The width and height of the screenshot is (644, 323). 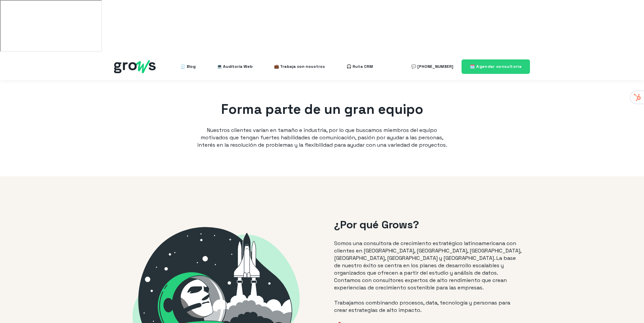 What do you see at coordinates (322, 137) in the screenshot?
I see `p: Nuestros clientes varían en tamaño e industria, por lo que buscamos miembros del equipo motivados...` at bounding box center [322, 137].